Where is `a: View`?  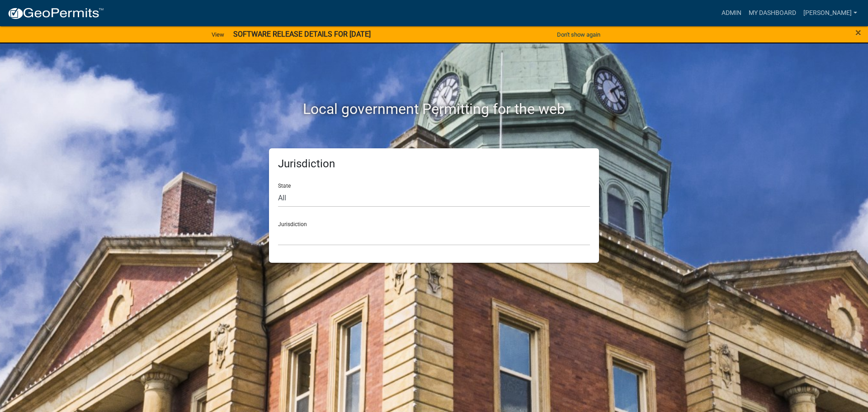 a: View is located at coordinates (218, 35).